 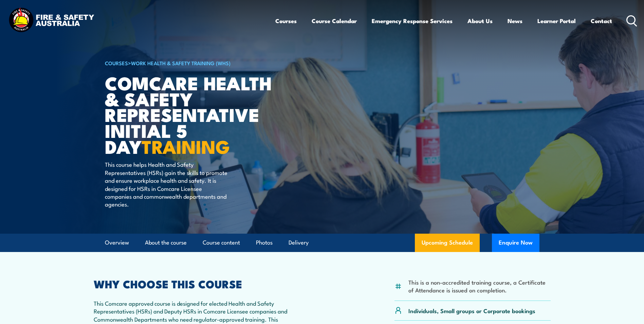 I want to click on p: This course helps Health and Safety Representatives (HSRs) gain the skills to promote and ensure ..., so click(x=167, y=184).